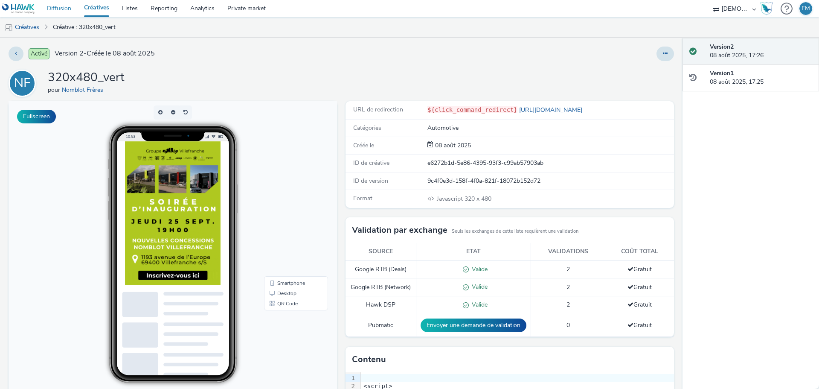  What do you see at coordinates (550, 163) in the screenshot?
I see `div: e6272b1d-5e86-4395-93f3-c99ab57903ab` at bounding box center [550, 163].